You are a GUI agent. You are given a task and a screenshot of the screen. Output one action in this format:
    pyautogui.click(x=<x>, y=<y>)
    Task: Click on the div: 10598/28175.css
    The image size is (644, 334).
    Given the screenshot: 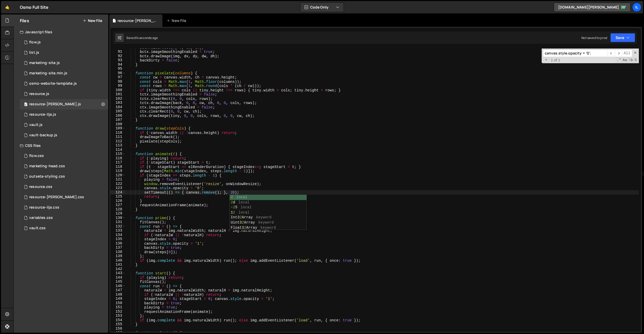 What is the action you would take?
    pyautogui.click(x=64, y=166)
    